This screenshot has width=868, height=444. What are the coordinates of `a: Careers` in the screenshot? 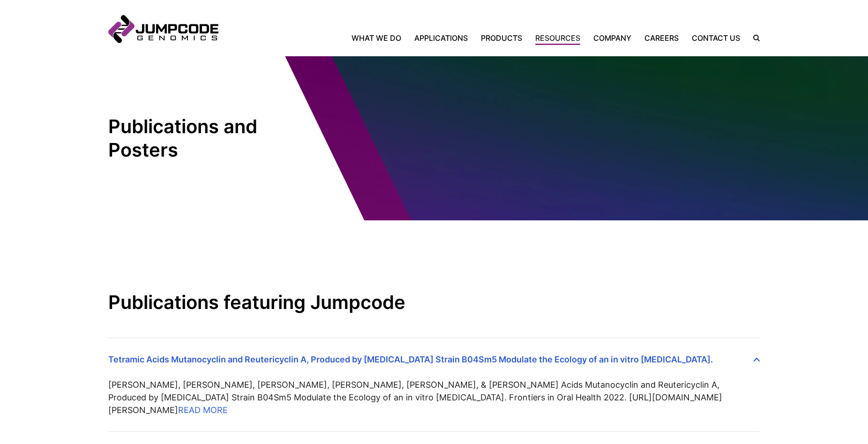 It's located at (662, 38).